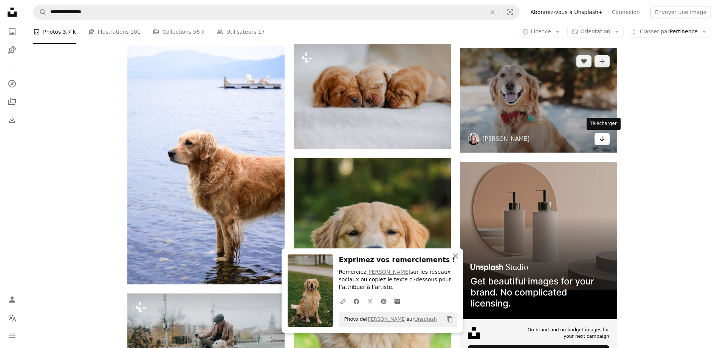 The width and height of the screenshot is (720, 348). I want to click on a: Partagez-lePinterest, so click(384, 301).